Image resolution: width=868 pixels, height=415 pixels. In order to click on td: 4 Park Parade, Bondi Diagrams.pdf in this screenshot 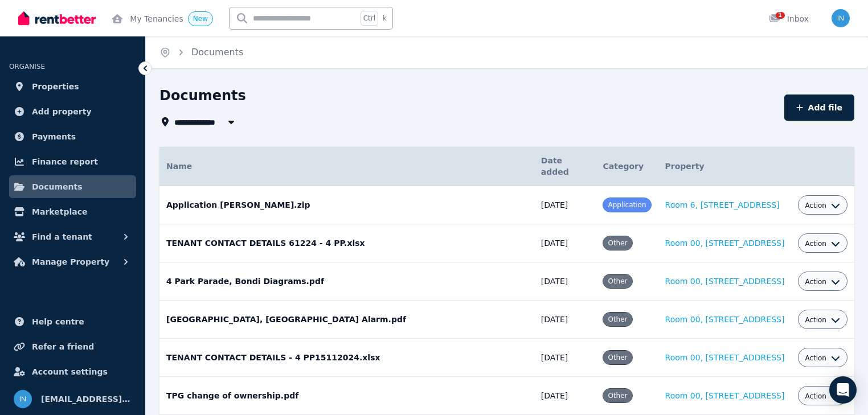, I will do `click(347, 281)`.